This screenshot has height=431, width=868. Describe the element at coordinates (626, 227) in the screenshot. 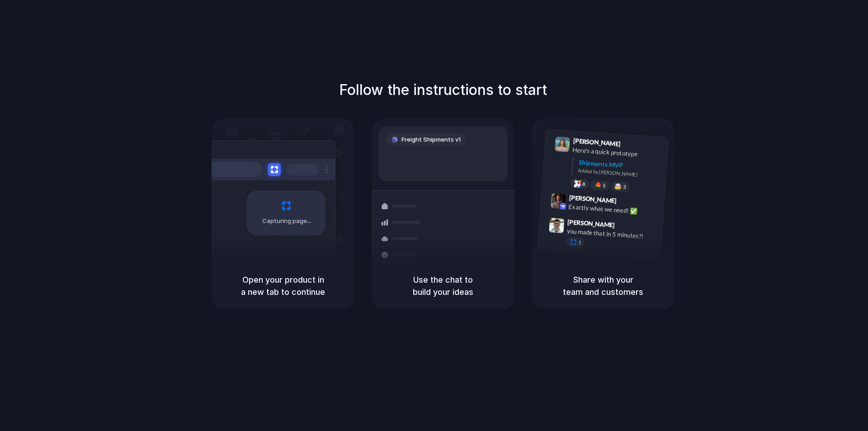

I see `span: 9:47 AM` at that location.